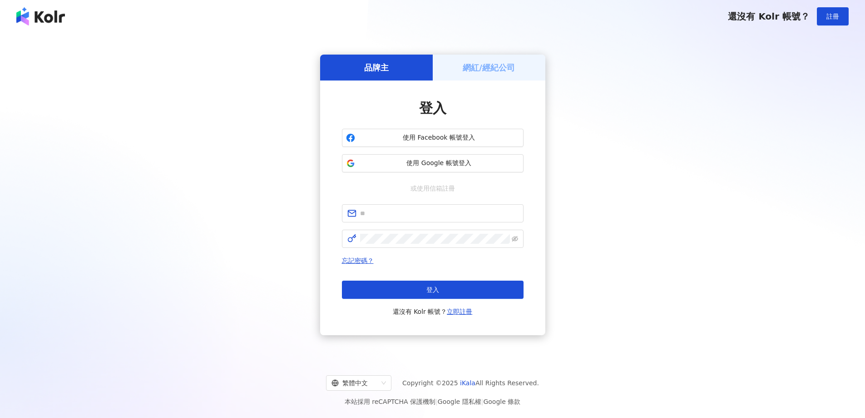 The width and height of the screenshot is (865, 418). What do you see at coordinates (439, 163) in the screenshot?
I see `span: 使用 Google 帳號登入` at bounding box center [439, 163].